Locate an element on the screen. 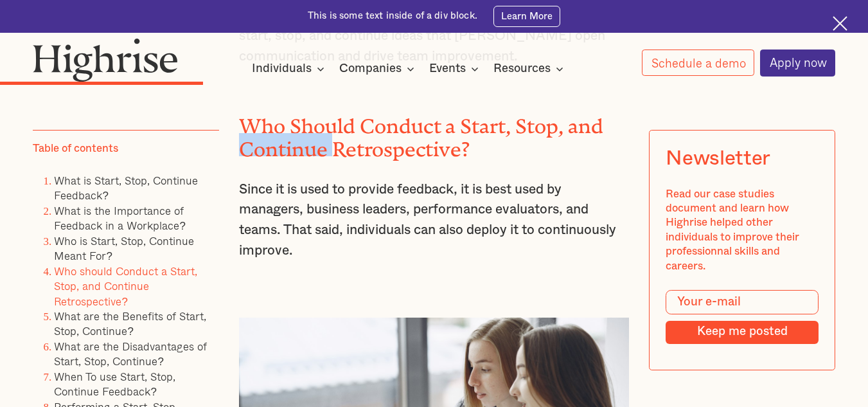 The width and height of the screenshot is (868, 407). h2: Who Should Conduct a Start, Stop, and Continue Retrospective? is located at coordinates (434, 133).